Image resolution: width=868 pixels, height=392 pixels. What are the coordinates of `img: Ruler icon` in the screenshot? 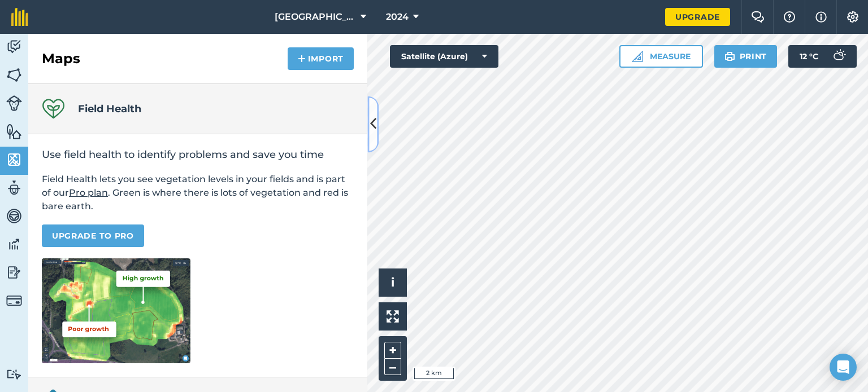 It's located at (637, 56).